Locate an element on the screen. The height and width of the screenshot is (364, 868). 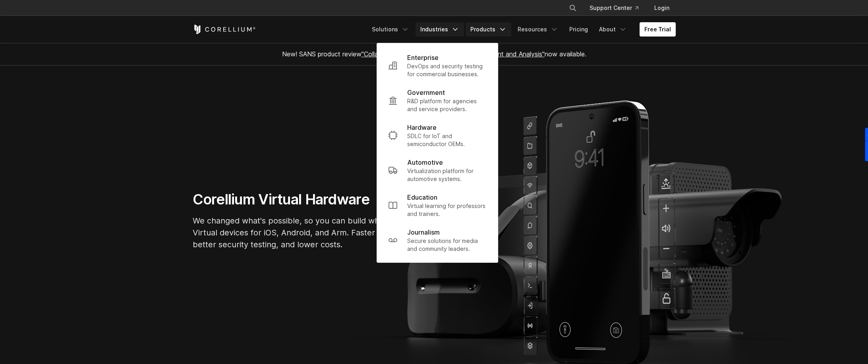
a: Corellium Home is located at coordinates (224, 29).